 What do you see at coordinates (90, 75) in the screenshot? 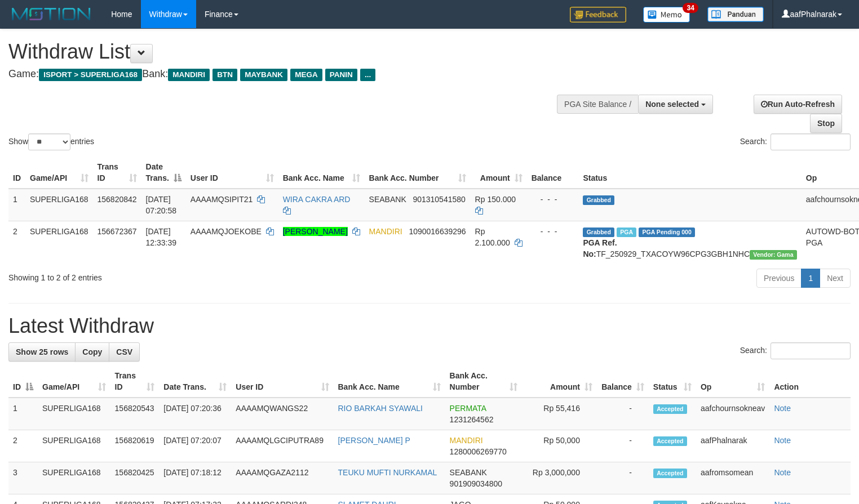
I see `span: ISPORT > SUPERLIGA168` at bounding box center [90, 75].